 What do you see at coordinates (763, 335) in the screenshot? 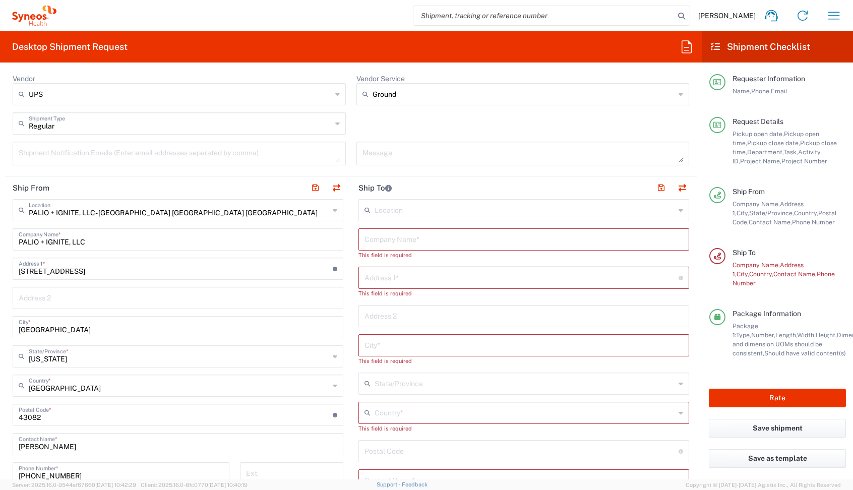
I see `span: Number,` at bounding box center [763, 335].